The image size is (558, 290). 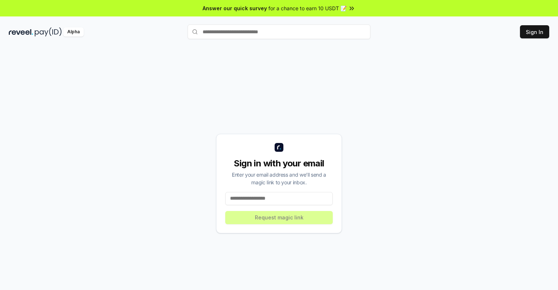 I want to click on div: Sign in with your email, so click(x=279, y=164).